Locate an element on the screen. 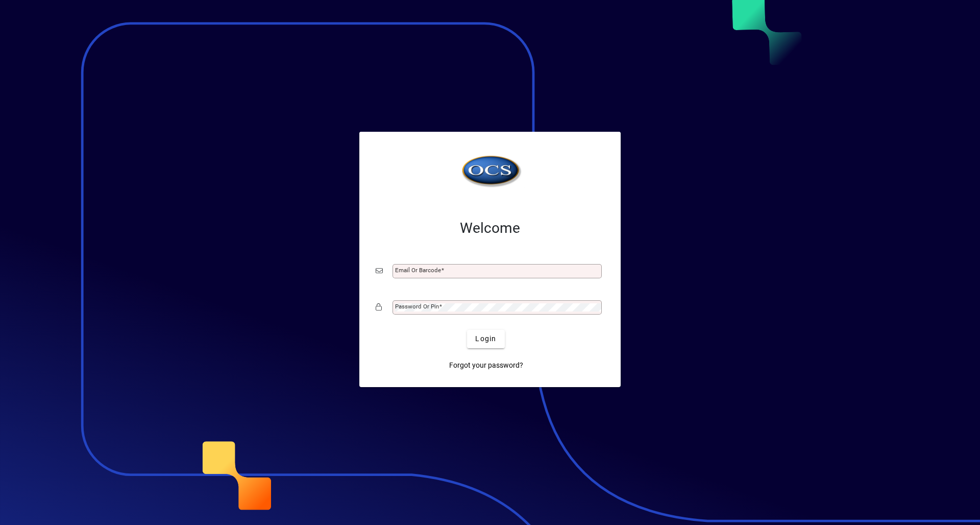 The width and height of the screenshot is (980, 525). mat-label: Email or Barcode is located at coordinates (418, 270).